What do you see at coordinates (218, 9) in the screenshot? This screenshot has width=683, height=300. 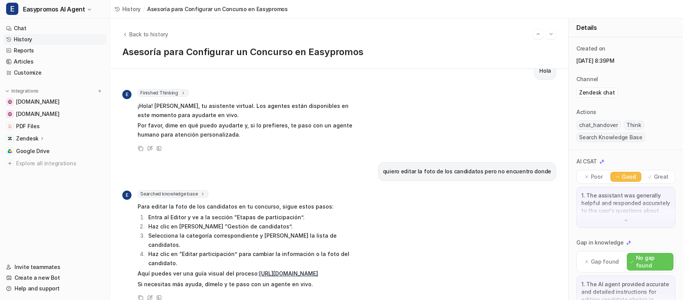 I see `span: Asesoría para Configurar un Concurso en Easypromos` at bounding box center [218, 9].